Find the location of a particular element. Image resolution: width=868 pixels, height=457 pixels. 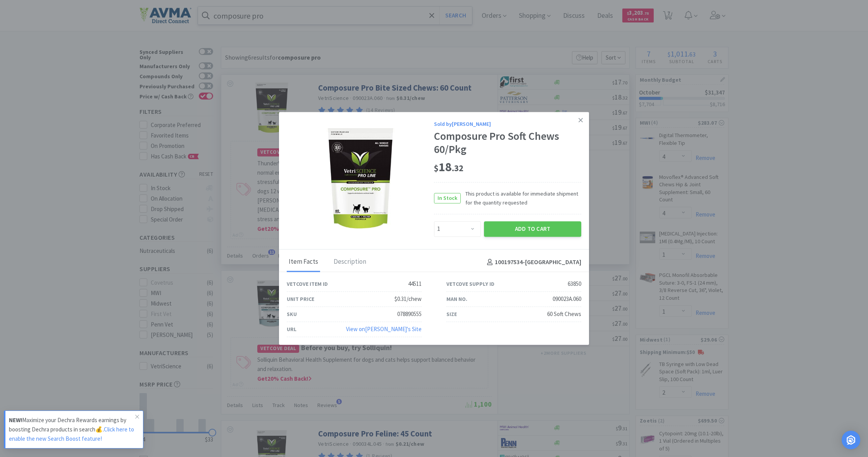

div: Composure Pro Soft Chews 60/Pkg is located at coordinates (508, 143).